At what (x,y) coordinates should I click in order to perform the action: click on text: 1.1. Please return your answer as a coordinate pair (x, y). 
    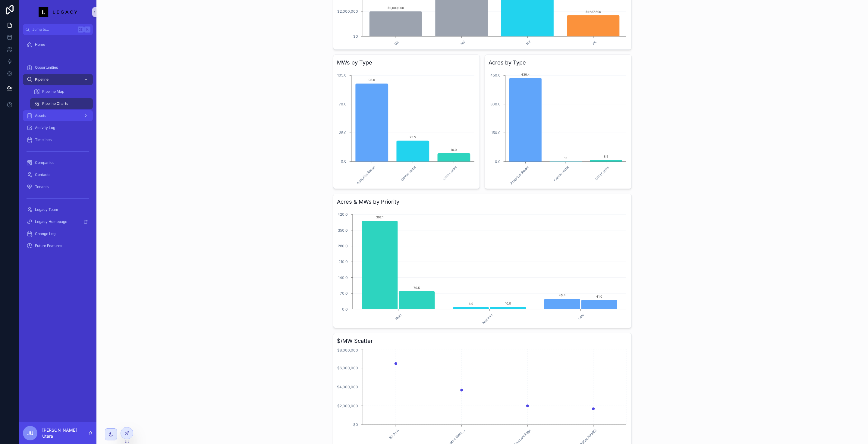
    Looking at the image, I should click on (565, 158).